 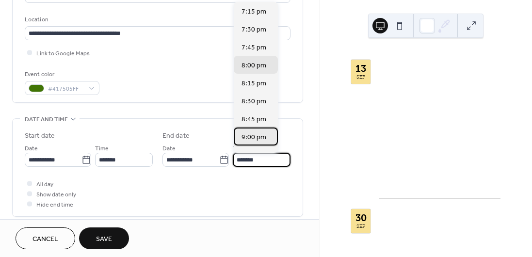 I want to click on span: 8:30 pm, so click(x=253, y=101).